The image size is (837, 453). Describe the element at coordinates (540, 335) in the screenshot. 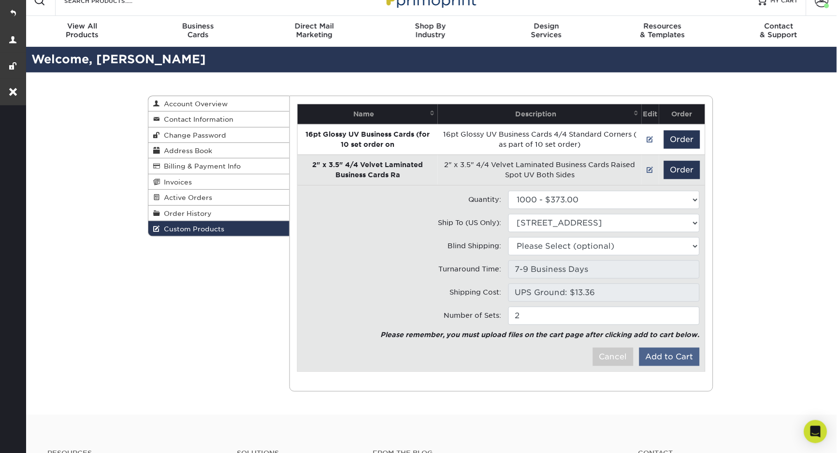

I see `em: Please remember, you must upload files on the cart page after clicking add to cart below.` at that location.